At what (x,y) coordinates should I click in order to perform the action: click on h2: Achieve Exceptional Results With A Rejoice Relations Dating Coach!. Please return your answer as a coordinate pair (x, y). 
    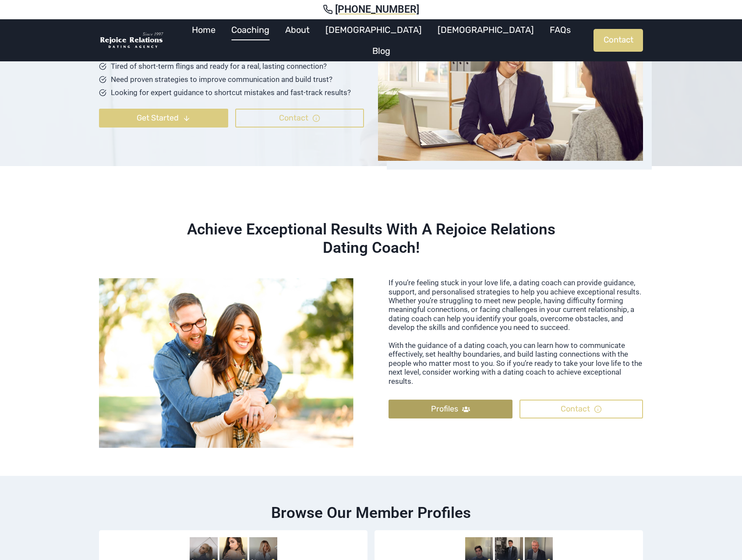
    Looking at the image, I should click on (371, 239).